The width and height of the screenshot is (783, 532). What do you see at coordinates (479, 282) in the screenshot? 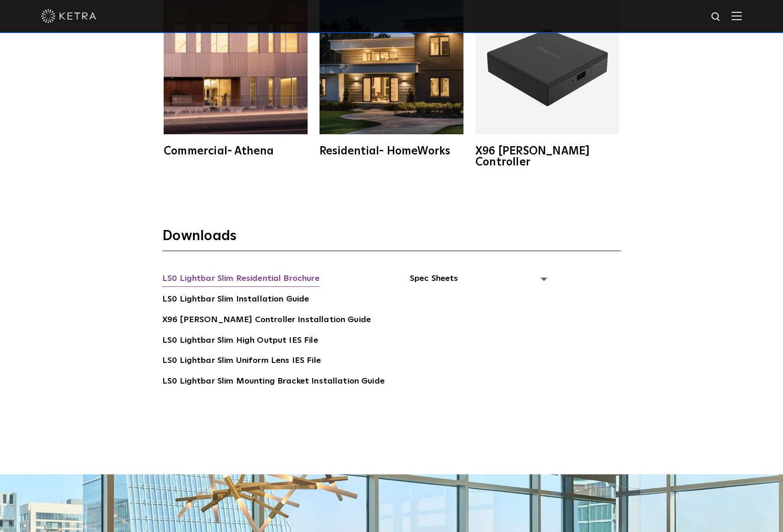
I see `span: Spec Sheets` at bounding box center [479, 282].